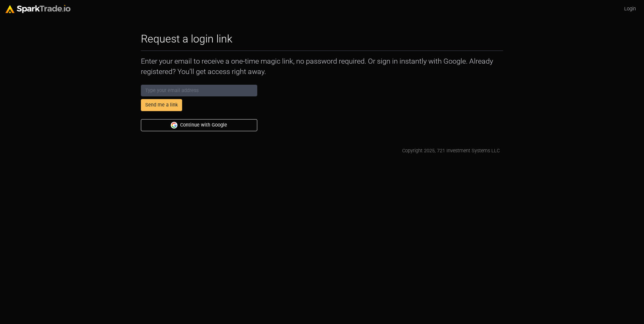 This screenshot has height=324, width=644. I want to click on a: Login, so click(629, 9).